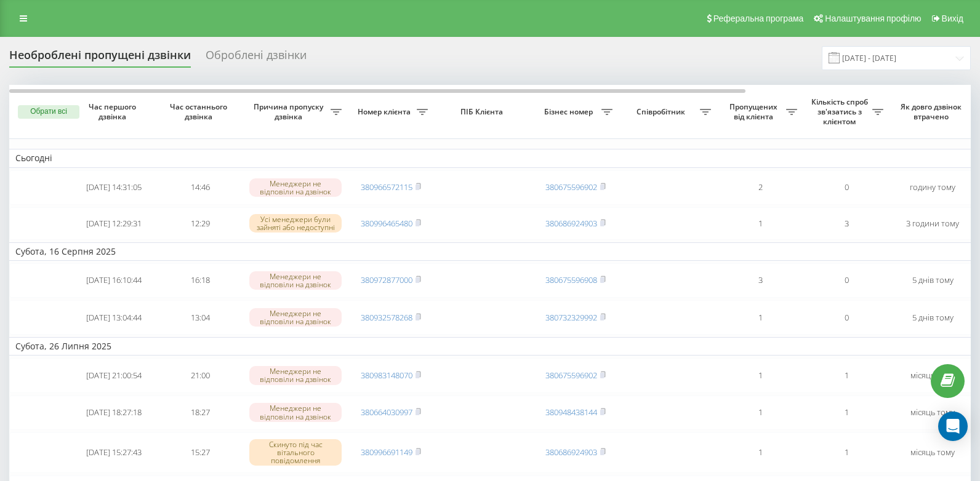 Image resolution: width=980 pixels, height=481 pixels. I want to click on span: Бізнес номер, so click(570, 112).